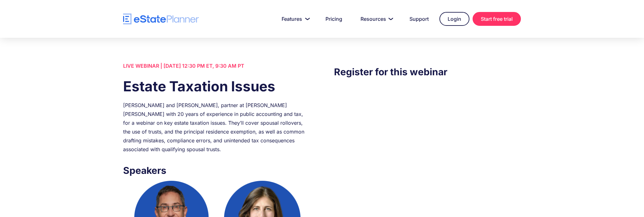 This screenshot has height=217, width=644. What do you see at coordinates (161, 19) in the screenshot?
I see `a: home` at bounding box center [161, 19].